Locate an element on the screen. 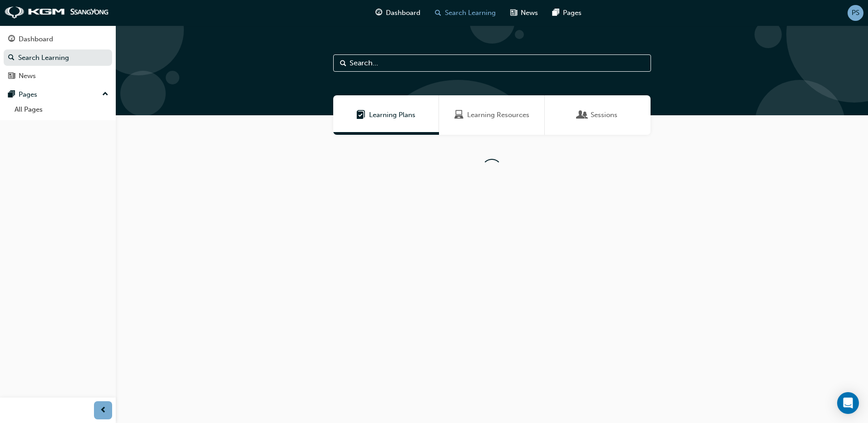 This screenshot has height=423, width=868. a: search-iconSearch Learning is located at coordinates (465, 13).